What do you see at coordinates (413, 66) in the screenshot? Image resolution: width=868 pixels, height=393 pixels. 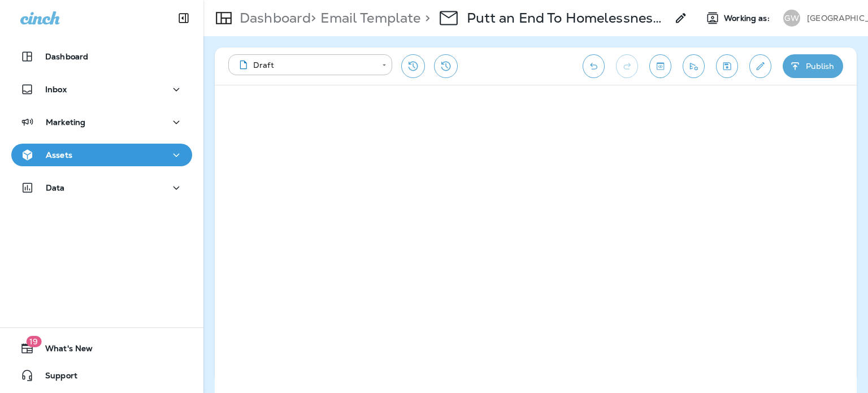 I see `button: Restore from previous version` at bounding box center [413, 66].